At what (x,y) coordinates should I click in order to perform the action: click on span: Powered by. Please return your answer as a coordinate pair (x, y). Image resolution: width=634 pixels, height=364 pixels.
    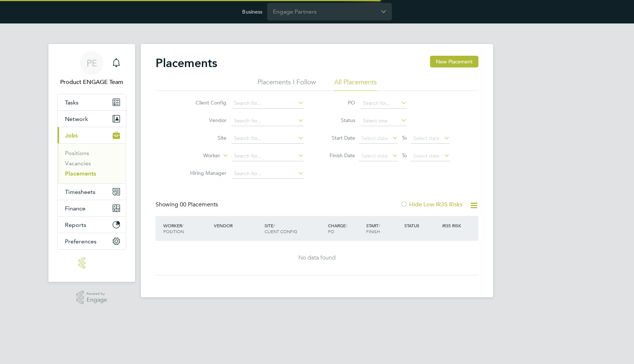
    Looking at the image, I should click on (97, 294).